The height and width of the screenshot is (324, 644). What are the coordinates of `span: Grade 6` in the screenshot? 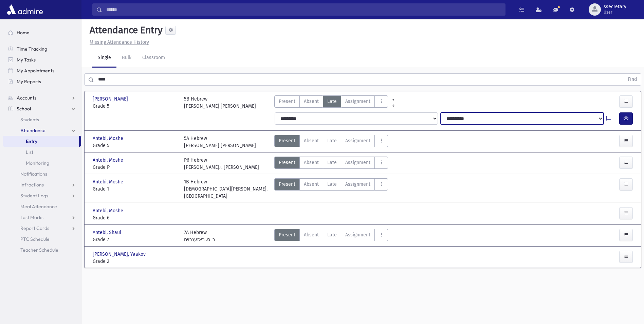 It's located at (135, 218).